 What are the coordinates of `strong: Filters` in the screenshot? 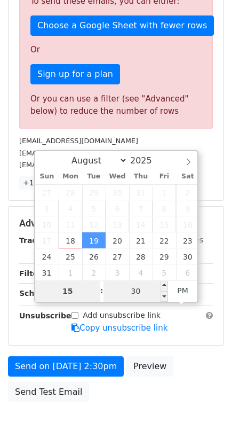 It's located at (33, 273).